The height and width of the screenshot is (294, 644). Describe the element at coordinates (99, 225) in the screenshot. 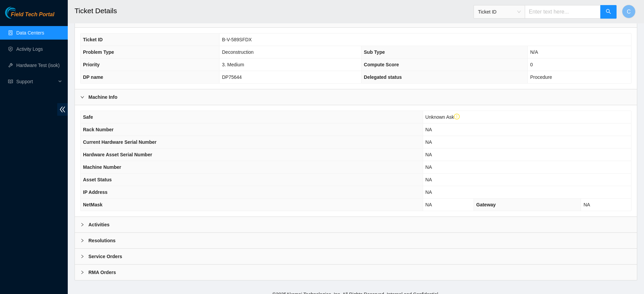

I see `b: Activities` at that location.